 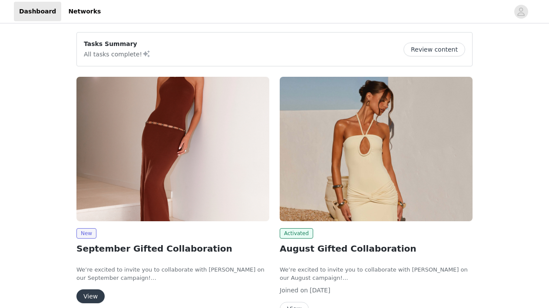 What do you see at coordinates (376, 249) in the screenshot?
I see `h2: August Gifted Collaboration` at bounding box center [376, 249].